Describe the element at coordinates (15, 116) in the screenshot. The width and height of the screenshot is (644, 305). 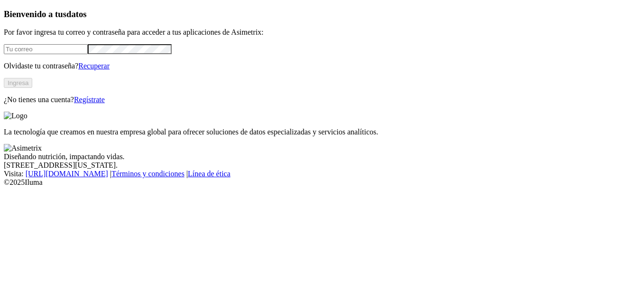
I see `img: Logo` at that location.